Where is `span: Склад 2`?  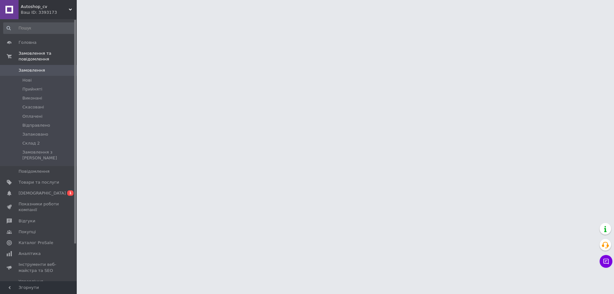
span: Склад 2 is located at coordinates (31, 143).